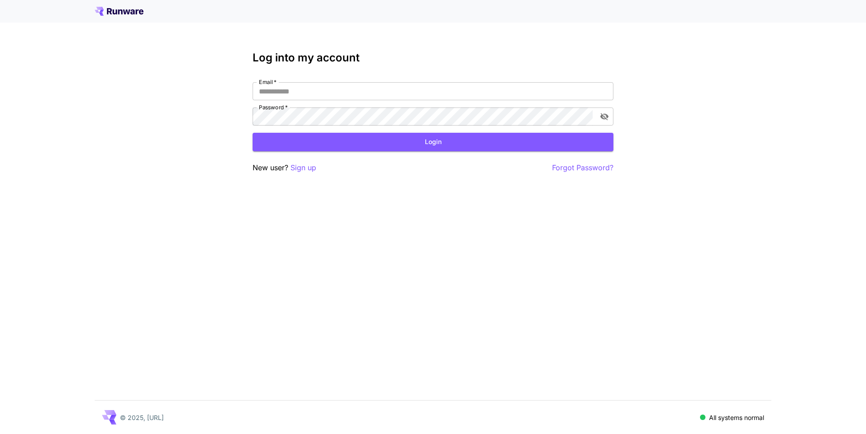  I want to click on h3: Log into my account, so click(433, 58).